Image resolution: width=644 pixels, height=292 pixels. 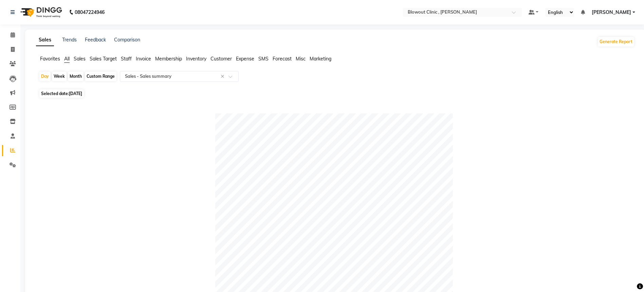 What do you see at coordinates (126, 58) in the screenshot?
I see `span: Staff` at bounding box center [126, 58].